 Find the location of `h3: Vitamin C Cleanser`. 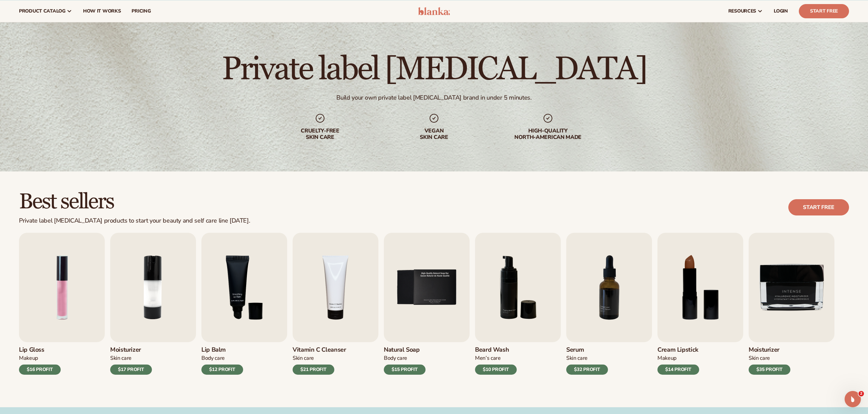

h3: Vitamin C Cleanser is located at coordinates (320, 350).